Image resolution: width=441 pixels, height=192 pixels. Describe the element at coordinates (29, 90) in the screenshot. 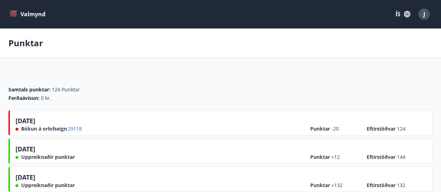

I see `span: Samtals punktar :` at that location.